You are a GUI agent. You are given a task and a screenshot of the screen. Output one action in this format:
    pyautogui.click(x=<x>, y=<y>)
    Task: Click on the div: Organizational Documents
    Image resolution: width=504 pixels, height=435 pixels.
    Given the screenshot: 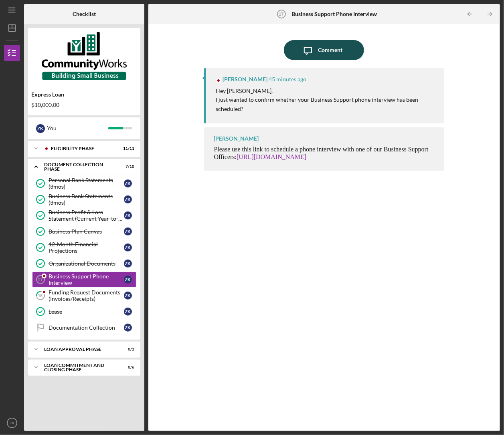 What is the action you would take?
    pyautogui.click(x=86, y=264)
    